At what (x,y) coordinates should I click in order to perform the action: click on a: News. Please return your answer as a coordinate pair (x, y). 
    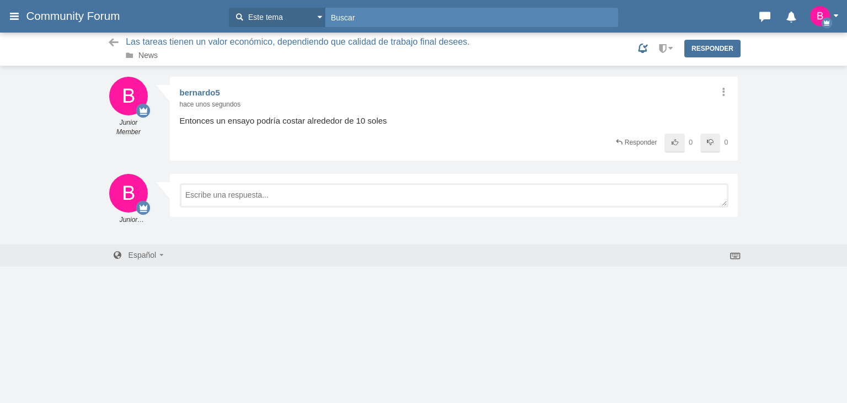
    Looking at the image, I should click on (148, 55).